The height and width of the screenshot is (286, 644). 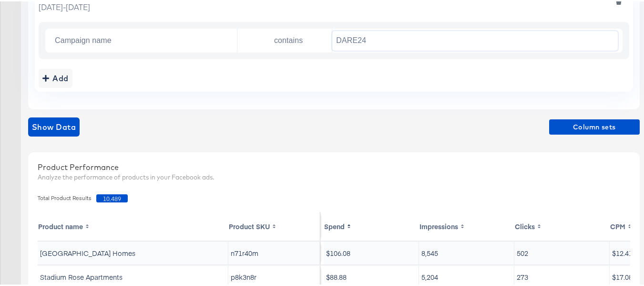 What do you see at coordinates (54, 126) in the screenshot?
I see `button: showdata` at bounding box center [54, 126].